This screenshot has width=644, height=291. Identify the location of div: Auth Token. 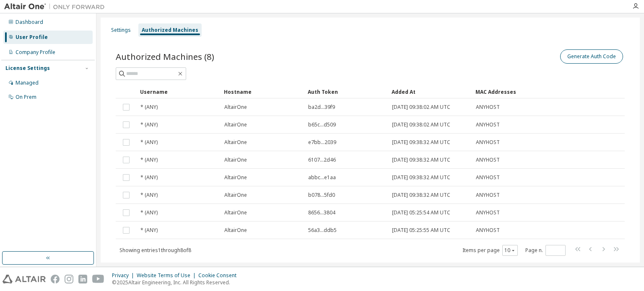
(346, 92).